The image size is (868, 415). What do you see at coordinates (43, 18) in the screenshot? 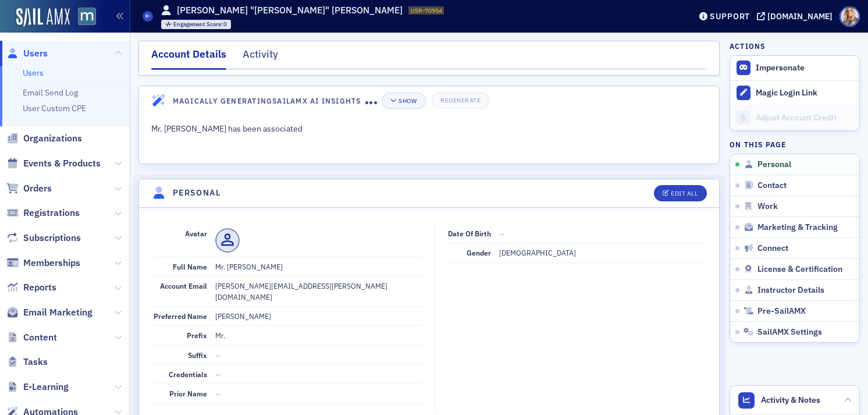
I see `a: SailAMX` at bounding box center [43, 18].